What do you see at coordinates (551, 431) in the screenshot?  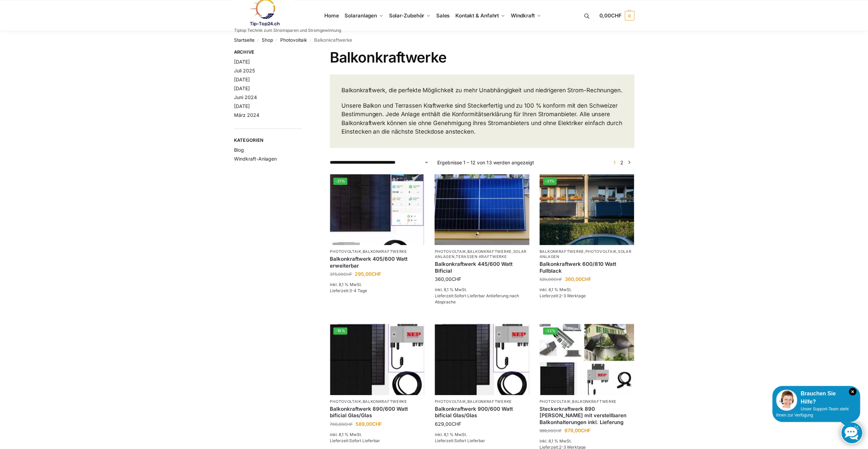 I see `bdi: 999,00` at bounding box center [551, 431].